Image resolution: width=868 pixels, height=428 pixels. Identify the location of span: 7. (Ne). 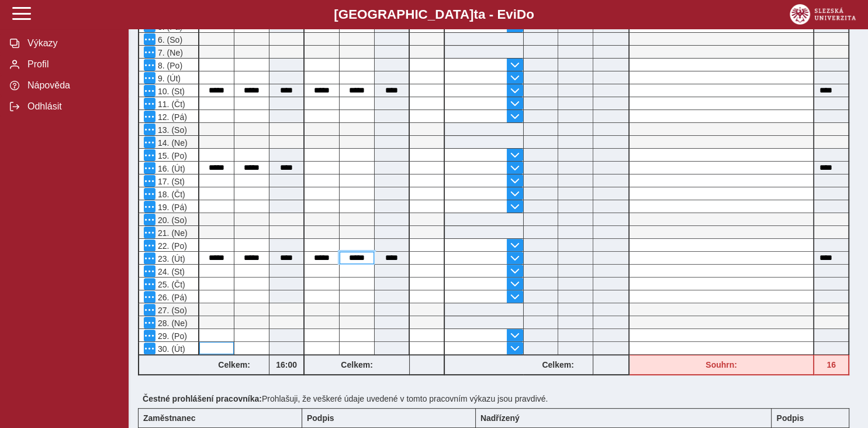
(169, 53).